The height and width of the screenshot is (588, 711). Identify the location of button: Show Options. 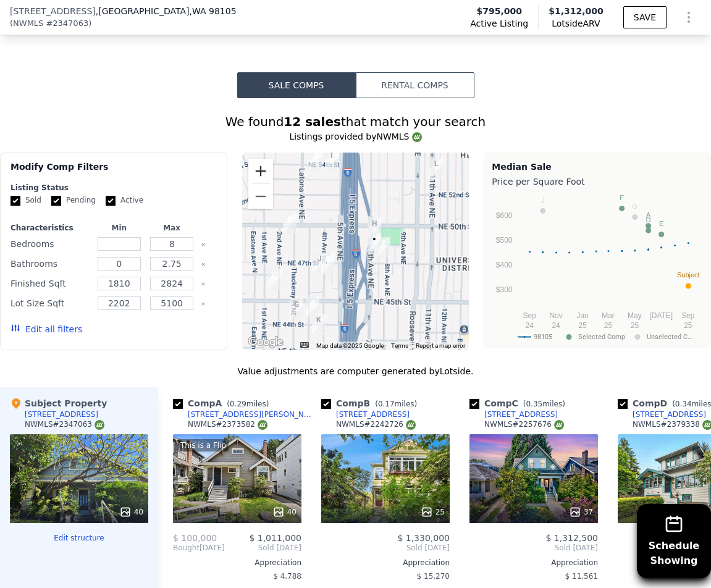
(689, 17).